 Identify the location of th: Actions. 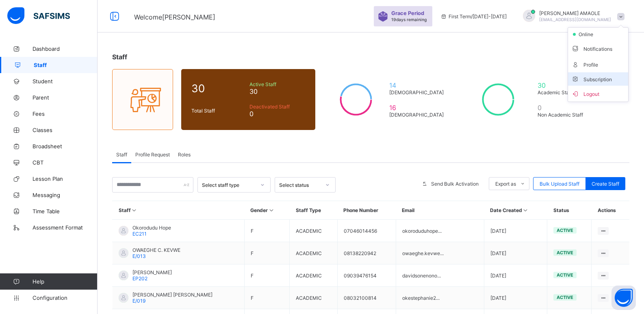
(610, 211).